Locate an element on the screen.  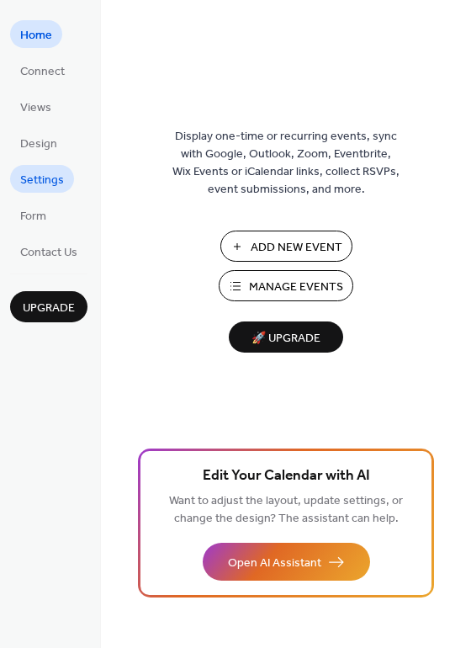
button: Add New Event is located at coordinates (286, 246).